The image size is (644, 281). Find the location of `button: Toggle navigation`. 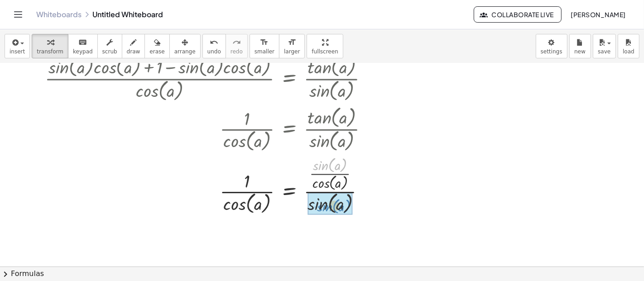

button: Toggle navigation is located at coordinates (19, 15).